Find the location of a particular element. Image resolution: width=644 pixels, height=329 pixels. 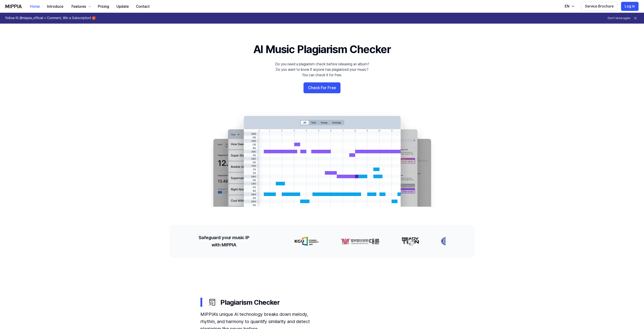

h1: AI Music Plagiarism Checker is located at coordinates (322, 49).